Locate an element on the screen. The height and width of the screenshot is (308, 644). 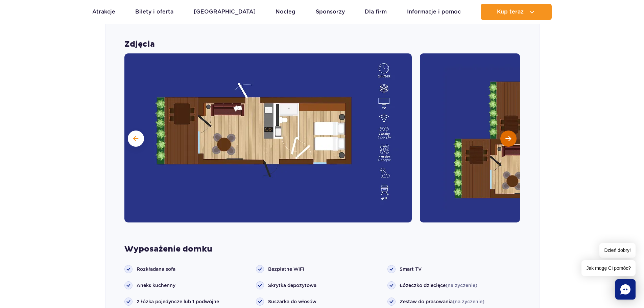
span: Skrytka depozytowa is located at coordinates (292, 285).